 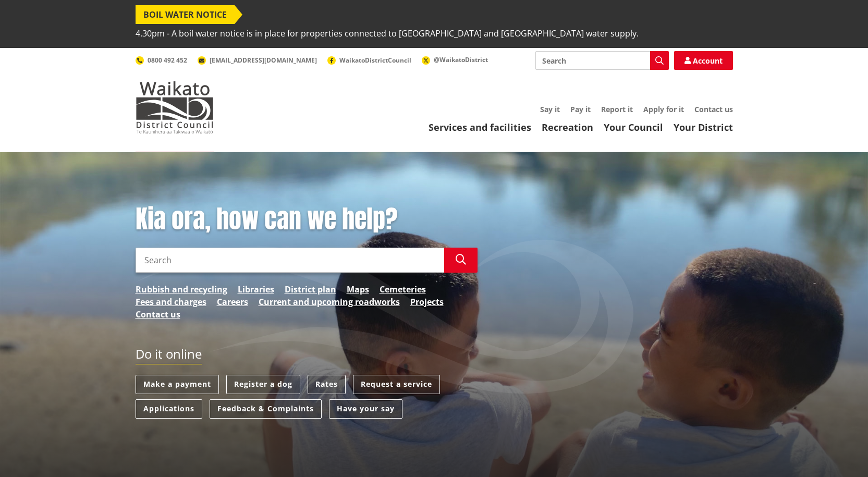 What do you see at coordinates (633, 127) in the screenshot?
I see `a: Your Council` at bounding box center [633, 127].